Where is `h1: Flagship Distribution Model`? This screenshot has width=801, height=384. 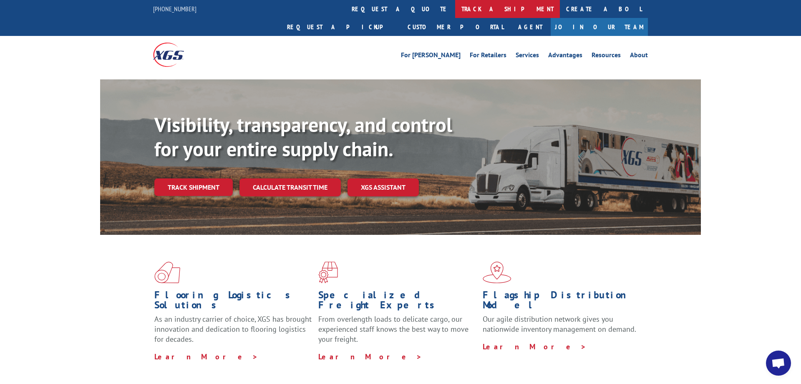
h1: Flagship Distribution Model is located at coordinates (562, 302).